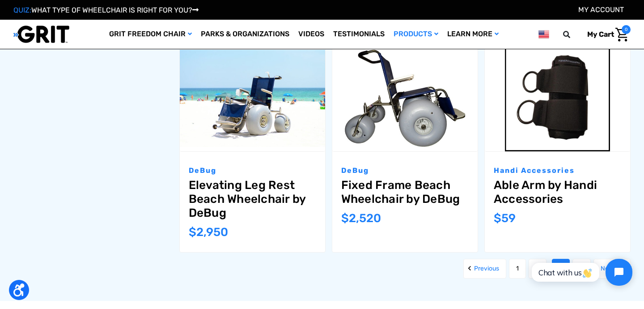 Image resolution: width=644 pixels, height=309 pixels. Describe the element at coordinates (505, 218) in the screenshot. I see `span: $59` at that location.